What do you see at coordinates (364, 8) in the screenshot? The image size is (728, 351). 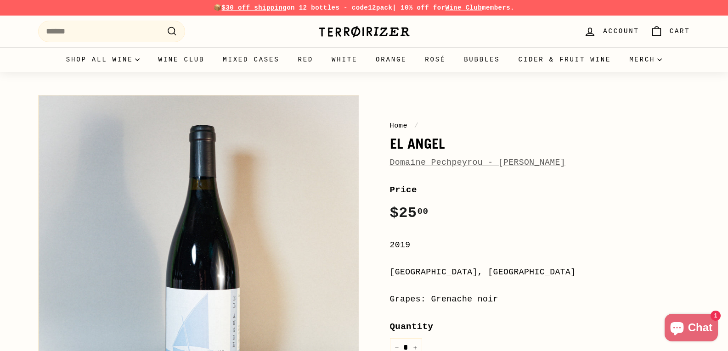 I see `p: 📦 on 12 bottles - code | 10% off for members.` at bounding box center [364, 8].